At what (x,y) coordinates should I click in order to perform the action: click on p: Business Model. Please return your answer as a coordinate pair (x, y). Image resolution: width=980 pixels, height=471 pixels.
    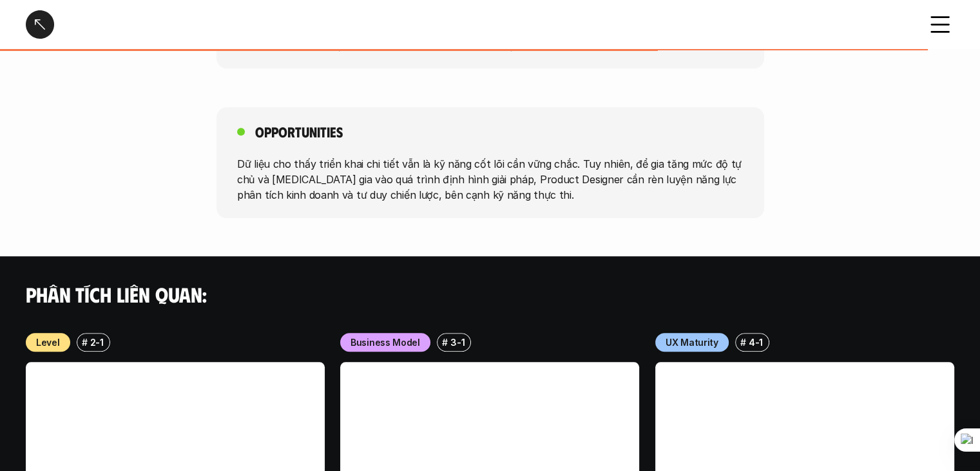
    Looking at the image, I should click on (385, 341).